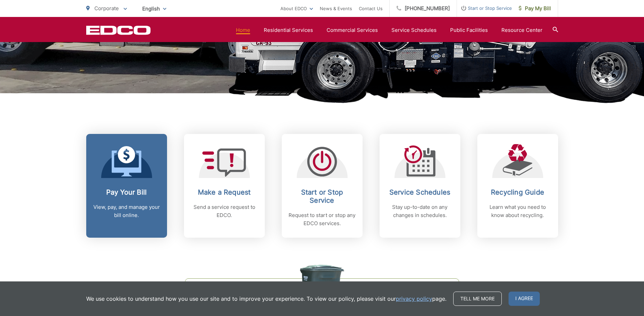 The height and width of the screenshot is (316, 644). I want to click on a: About EDCO, so click(297, 9).